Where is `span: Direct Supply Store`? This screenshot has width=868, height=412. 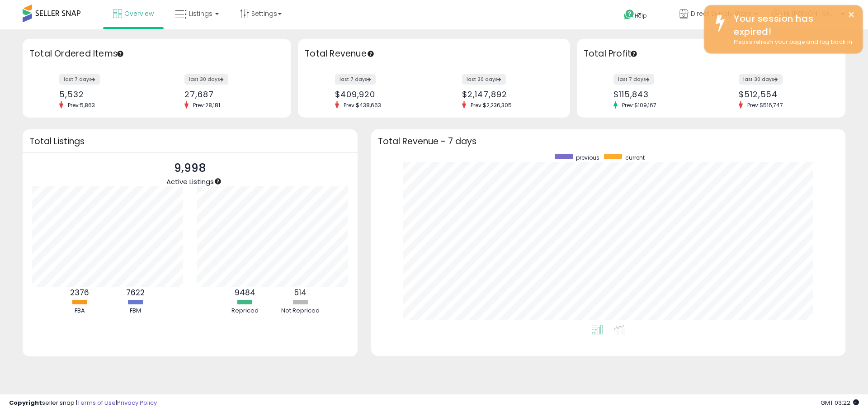
span: Direct Supply Store is located at coordinates (721, 14).